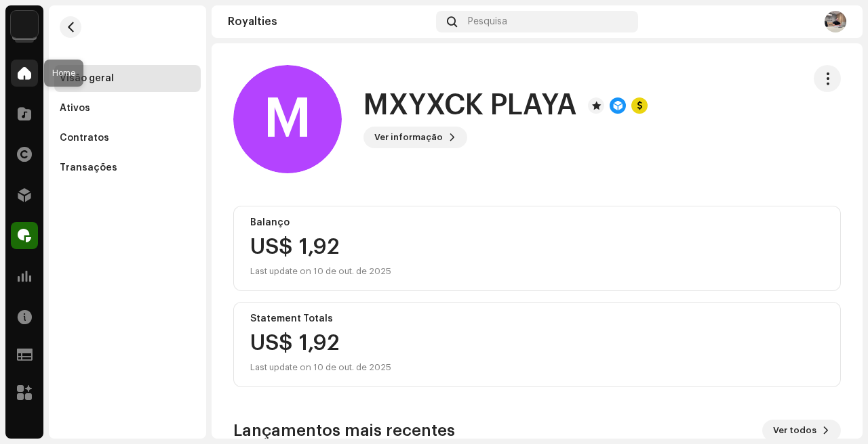 The height and width of the screenshot is (444, 868). I want to click on button: Ver informação, so click(415, 137).